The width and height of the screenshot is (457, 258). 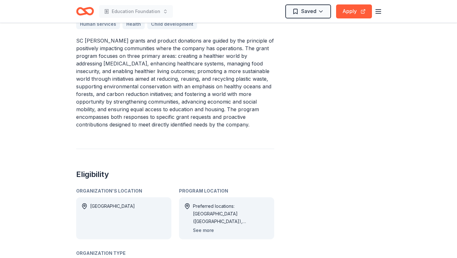 What do you see at coordinates (227, 191) in the screenshot?
I see `div: Program Location` at bounding box center [227, 191].